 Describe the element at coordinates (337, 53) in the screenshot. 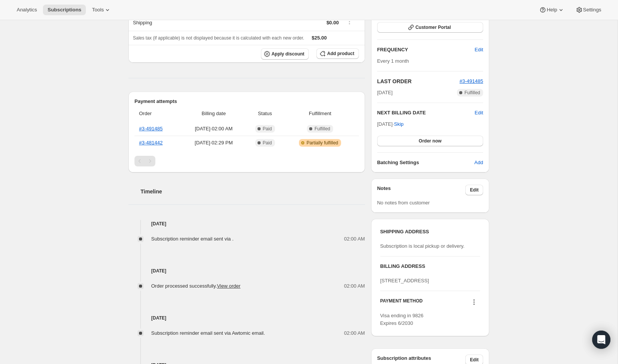

I see `button: Add product` at that location.